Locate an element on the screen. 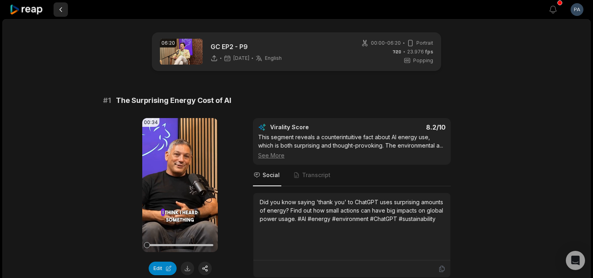 The image size is (593, 278). nav: Tabs is located at coordinates (351, 176).